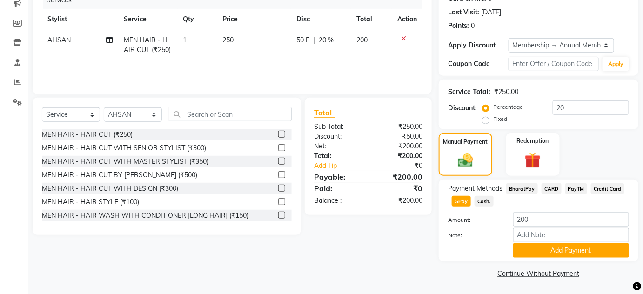 Image resolution: width=643 pixels, height=294 pixels. I want to click on img: _gift.svg, so click(533, 161).